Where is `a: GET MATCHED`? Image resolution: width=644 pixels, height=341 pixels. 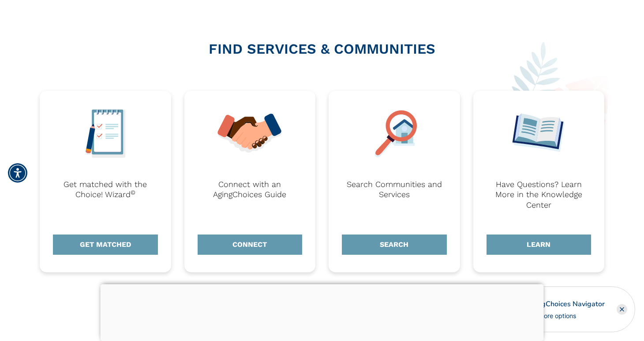 a: GET MATCHED is located at coordinates (106, 245).